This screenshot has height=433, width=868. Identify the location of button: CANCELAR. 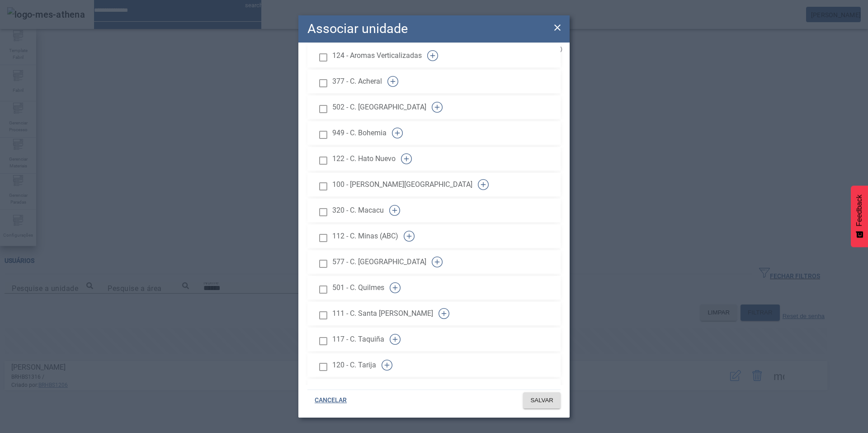
(331, 400).